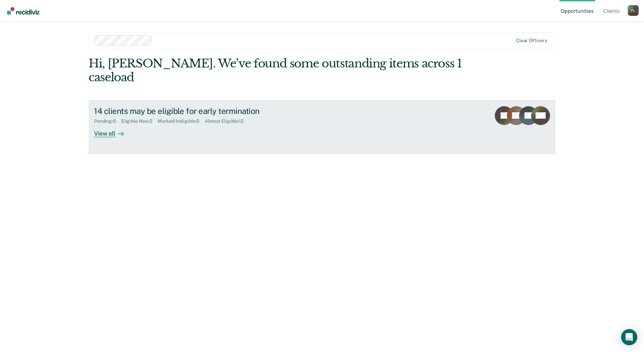 This screenshot has width=644, height=352. What do you see at coordinates (181, 121) in the screenshot?
I see `div: Marked Ineligible : 5` at bounding box center [181, 121].